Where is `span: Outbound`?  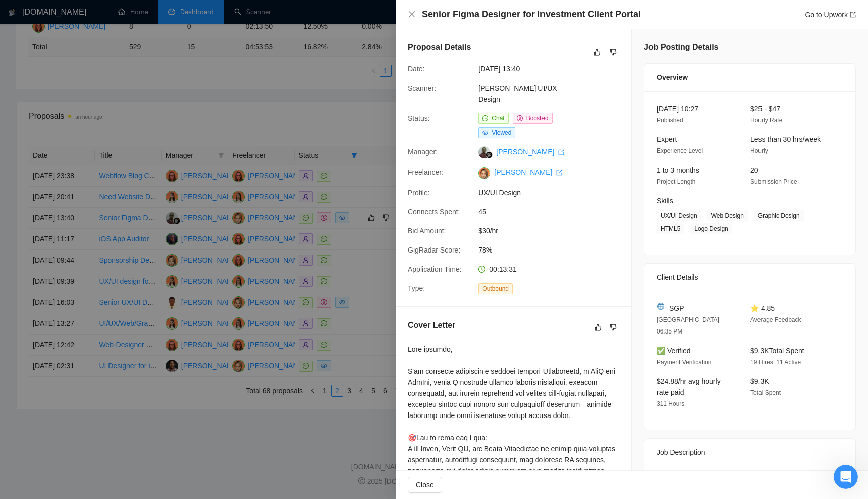
span: Outbound is located at coordinates (495, 288).